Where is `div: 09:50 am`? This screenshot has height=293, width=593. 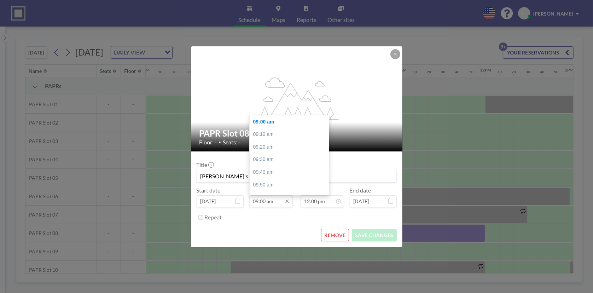
div: 09:50 am is located at coordinates (291, 185).